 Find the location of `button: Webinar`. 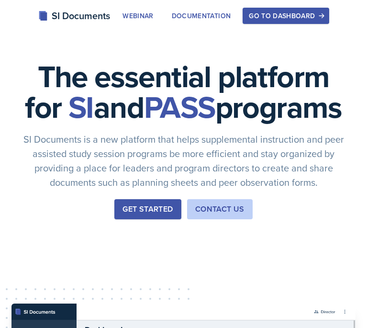

button: Webinar is located at coordinates (138, 16).